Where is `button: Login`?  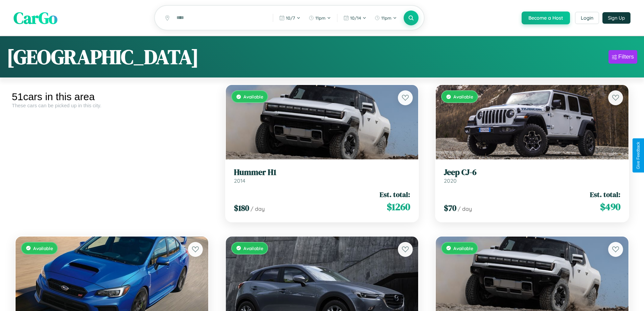 button: Login is located at coordinates (587, 18).